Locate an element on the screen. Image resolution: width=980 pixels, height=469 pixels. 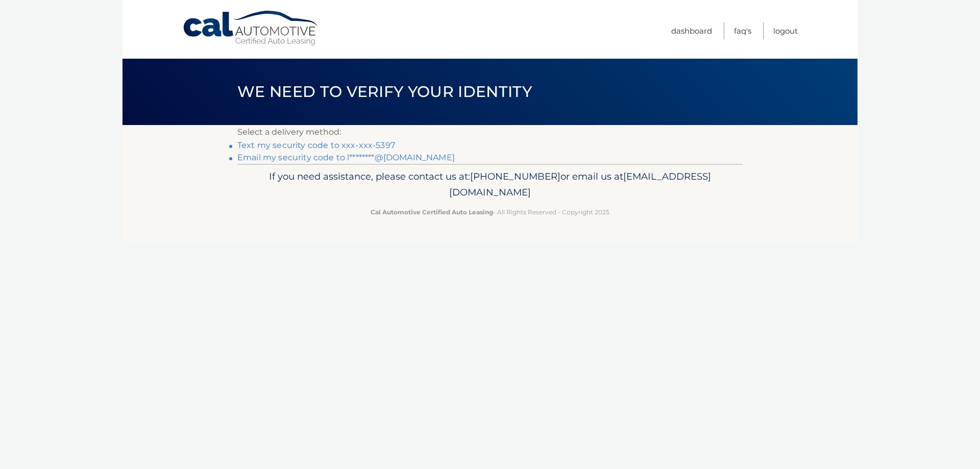
a: Logout is located at coordinates (785, 30).